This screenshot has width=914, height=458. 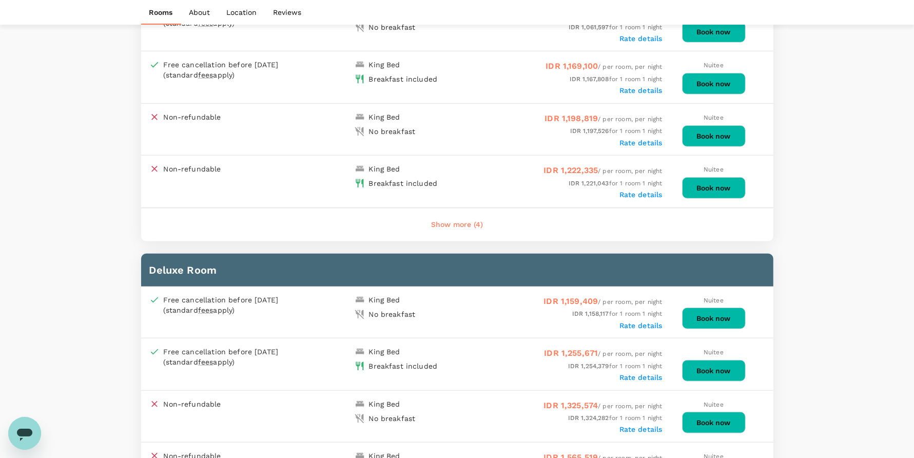 I want to click on span: IDR 1,325,574, so click(x=571, y=405).